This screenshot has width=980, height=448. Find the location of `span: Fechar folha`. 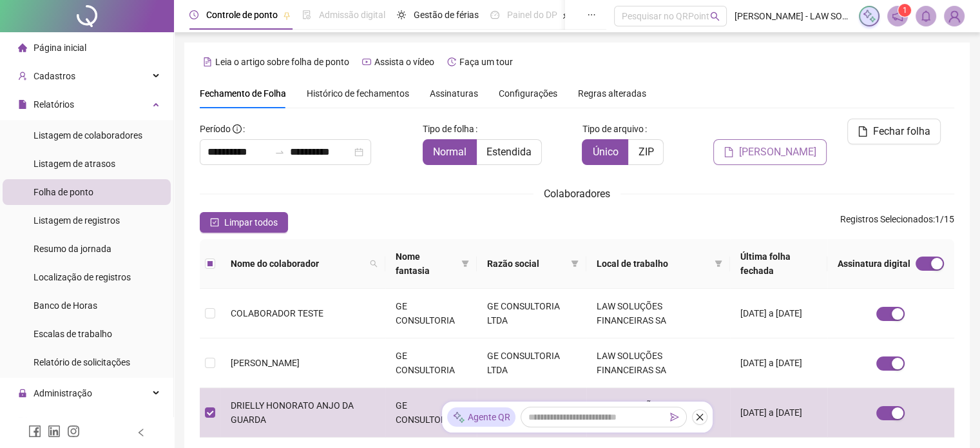

span: Fechar folha is located at coordinates (901, 132).